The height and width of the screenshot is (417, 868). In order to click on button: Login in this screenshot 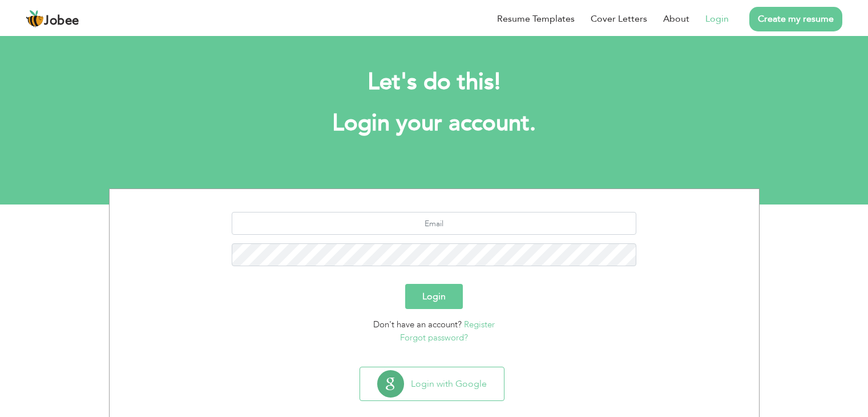, I will do `click(434, 296)`.